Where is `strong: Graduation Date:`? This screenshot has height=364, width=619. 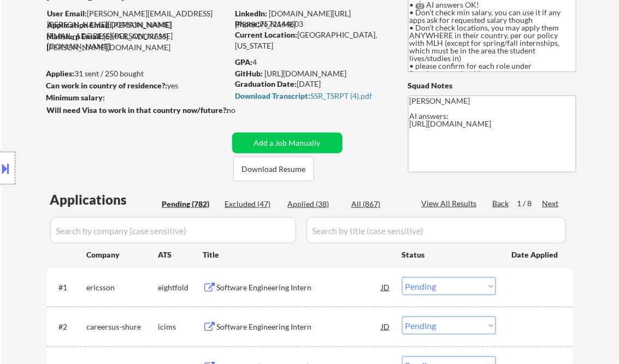
strong: Graduation Date: is located at coordinates (266, 83).